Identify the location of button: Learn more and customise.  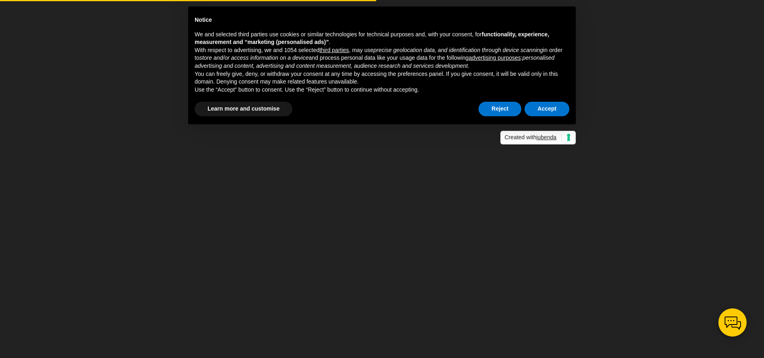
(244, 109).